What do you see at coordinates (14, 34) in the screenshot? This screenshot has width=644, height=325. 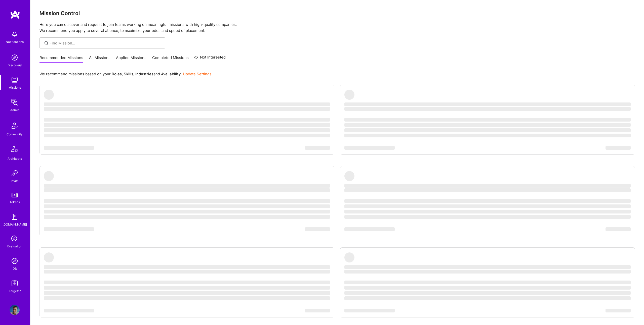 I see `img: bell` at bounding box center [14, 34].